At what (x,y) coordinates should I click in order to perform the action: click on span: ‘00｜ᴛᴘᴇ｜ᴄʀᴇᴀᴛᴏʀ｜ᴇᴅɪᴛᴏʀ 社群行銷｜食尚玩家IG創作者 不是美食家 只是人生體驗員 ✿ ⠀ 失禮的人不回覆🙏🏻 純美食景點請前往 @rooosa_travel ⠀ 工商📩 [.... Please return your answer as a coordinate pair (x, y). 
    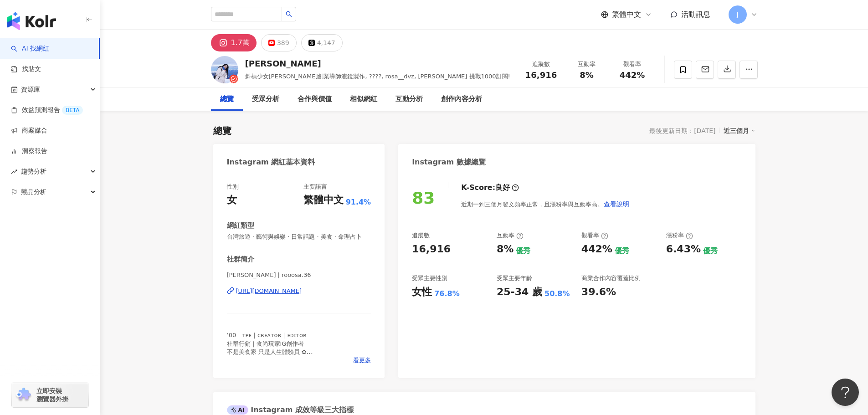
    Looking at the image, I should click on (289, 364).